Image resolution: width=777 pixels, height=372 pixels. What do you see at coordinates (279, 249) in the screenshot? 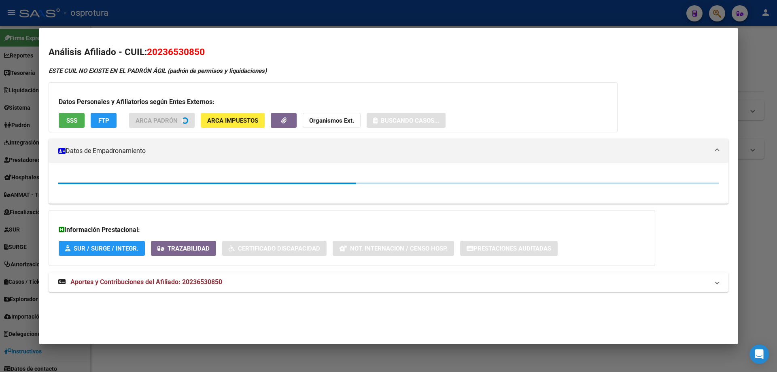
I see `span: Certificado Discapacidad` at bounding box center [279, 249].